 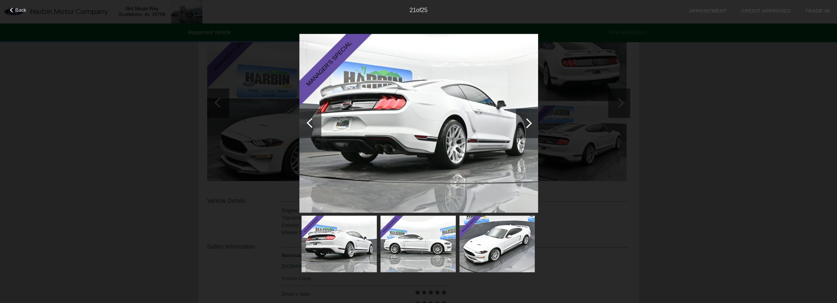 What do you see at coordinates (424, 10) in the screenshot?
I see `span: 25` at bounding box center [424, 10].